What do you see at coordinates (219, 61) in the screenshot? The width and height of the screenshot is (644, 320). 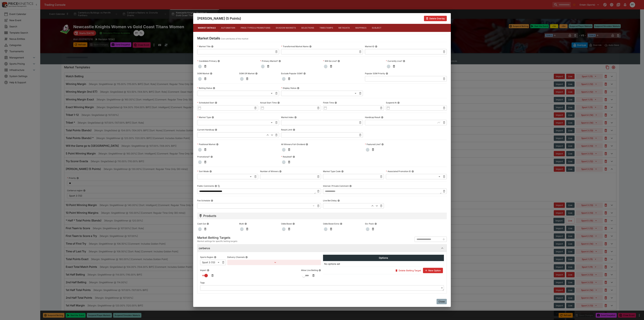 I see `button: Candidate Primary` at bounding box center [219, 61].